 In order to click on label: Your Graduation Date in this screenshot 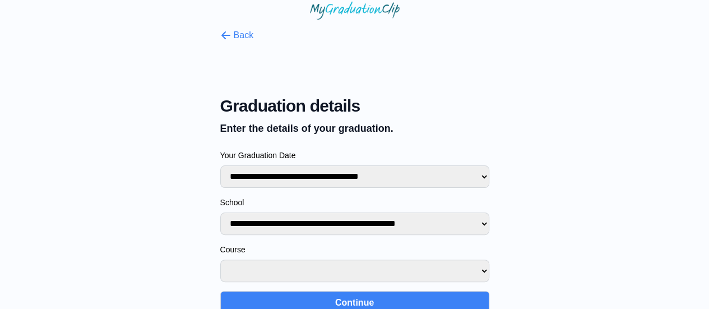, I will do `click(355, 155)`.